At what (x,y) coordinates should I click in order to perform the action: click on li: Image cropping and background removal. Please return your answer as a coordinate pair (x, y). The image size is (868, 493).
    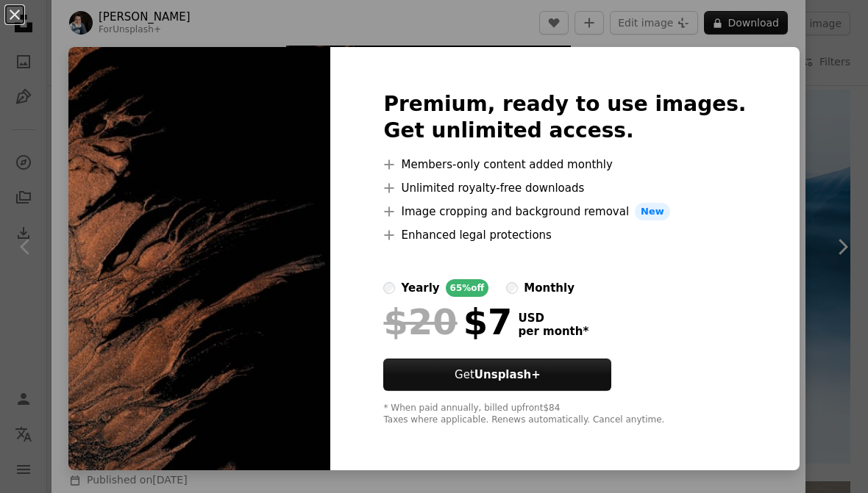
    Looking at the image, I should click on (564, 212).